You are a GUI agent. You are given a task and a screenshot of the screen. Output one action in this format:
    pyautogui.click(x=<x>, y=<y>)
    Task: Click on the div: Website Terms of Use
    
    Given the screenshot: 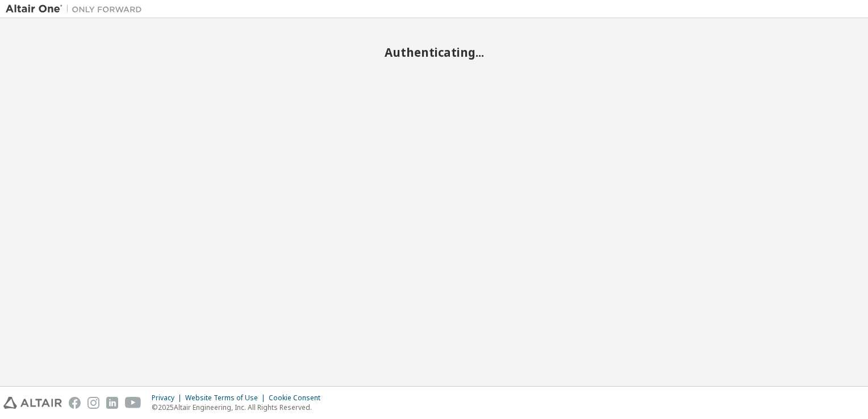 What is the action you would take?
    pyautogui.click(x=227, y=398)
    